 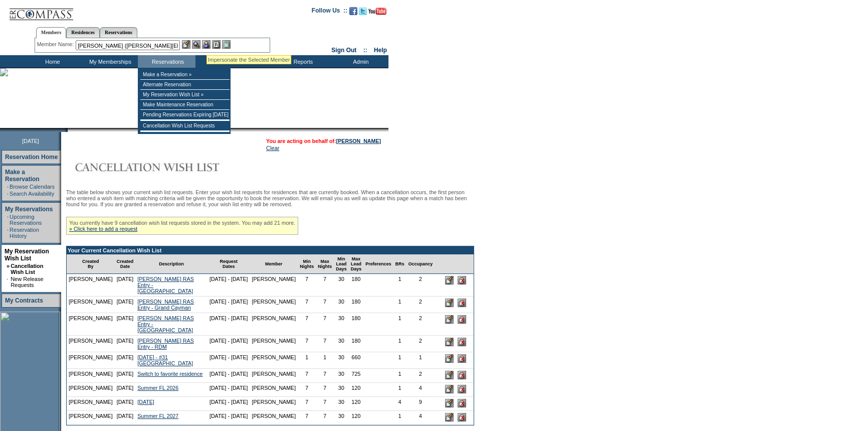 What do you see at coordinates (26, 220) in the screenshot?
I see `a: Upcoming Reservations` at bounding box center [26, 220].